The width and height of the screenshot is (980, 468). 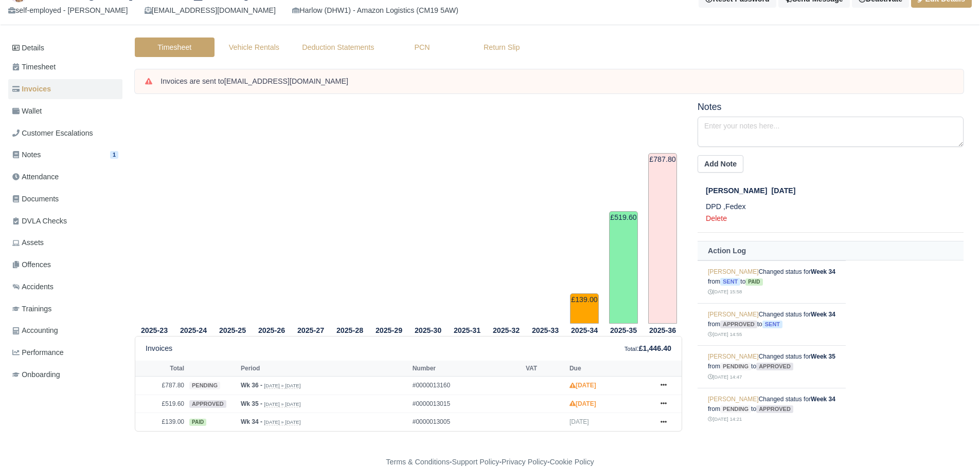 I want to click on span: Offences, so click(x=31, y=265).